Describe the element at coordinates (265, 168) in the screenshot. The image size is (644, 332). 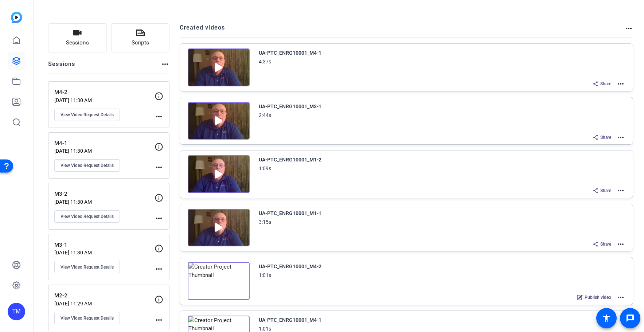
I see `div: 1:09s` at that location.